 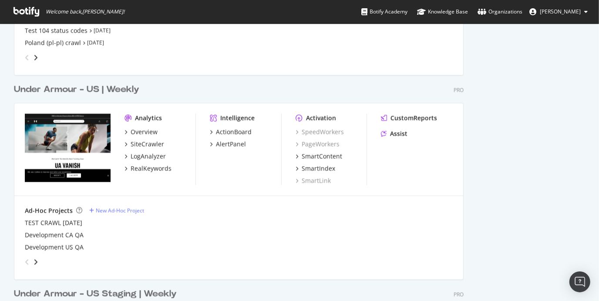 I want to click on div: Open Intercom Messenger, so click(x=580, y=282).